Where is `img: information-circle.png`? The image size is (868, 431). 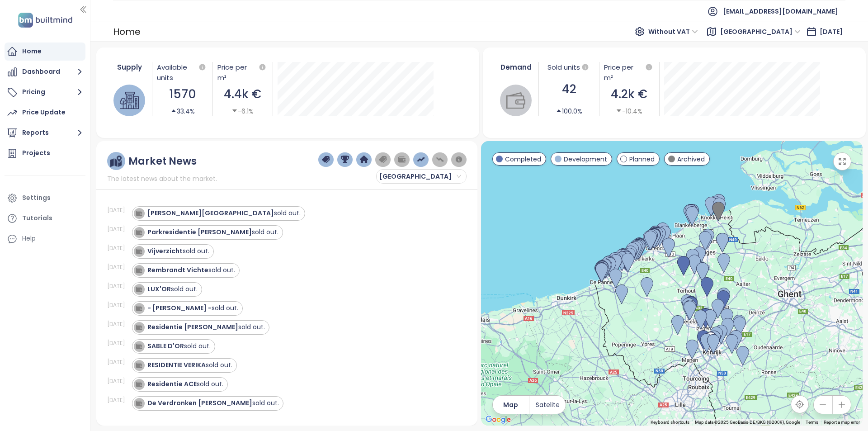 img: information-circle.png is located at coordinates (459, 160).